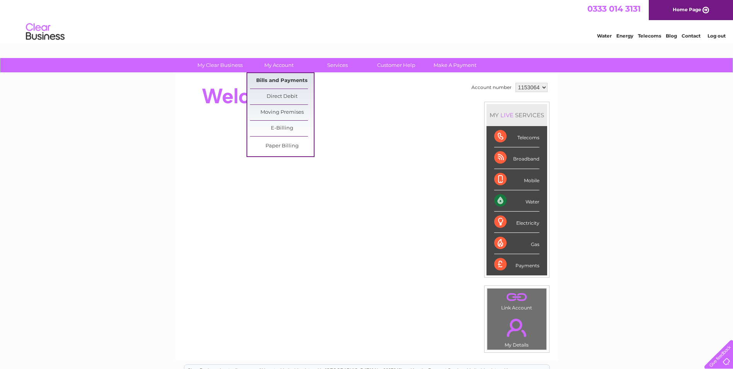  I want to click on a: Telecoms, so click(650, 36).